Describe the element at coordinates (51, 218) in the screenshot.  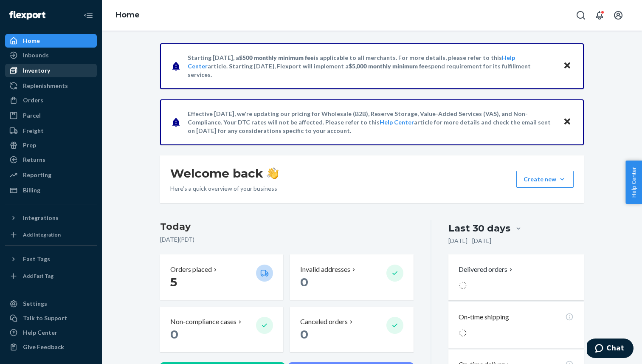
I see `button: Integrations` at that location.